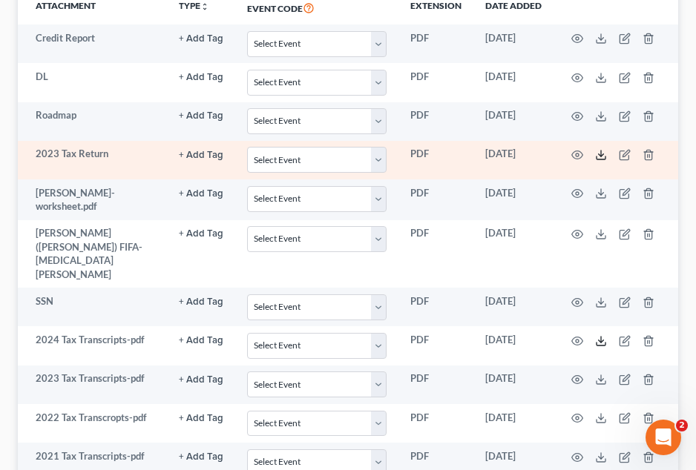 Image resolution: width=696 pixels, height=470 pixels. I want to click on span: 2, so click(681, 426).